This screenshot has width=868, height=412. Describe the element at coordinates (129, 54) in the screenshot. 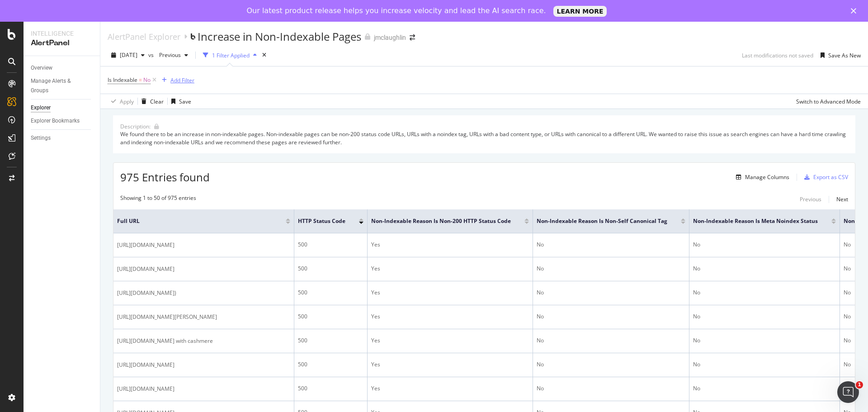

I see `span: 2025 Aug. 28th` at that location.